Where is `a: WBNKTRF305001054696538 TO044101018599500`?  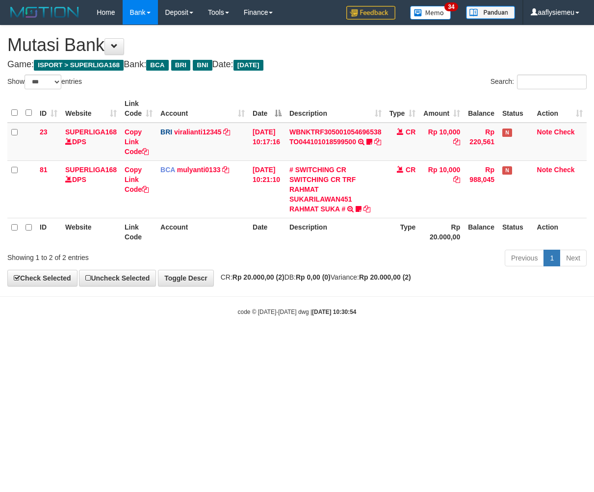
a: WBNKTRF305001054696538 TO044101018599500 is located at coordinates (336, 137).